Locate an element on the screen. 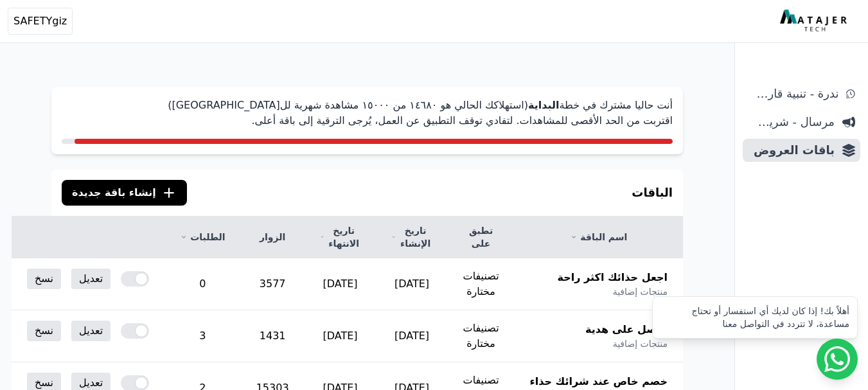 This screenshot has height=390, width=868. span: احصل على هدية is located at coordinates (627, 330).